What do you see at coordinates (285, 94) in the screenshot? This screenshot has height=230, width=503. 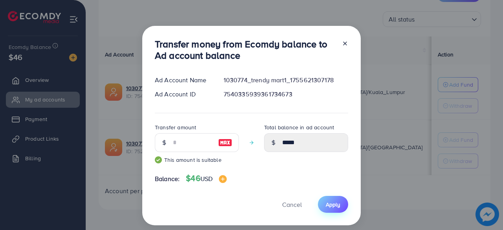 I see `div: 7540335939361734673` at bounding box center [285, 94].